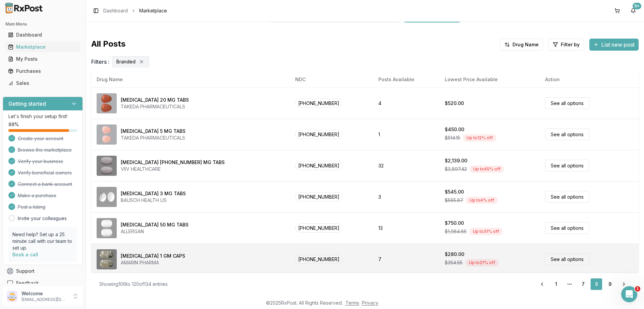 The image size is (644, 309). Describe the element at coordinates (42, 71) in the screenshot. I see `a: Purchases` at that location.